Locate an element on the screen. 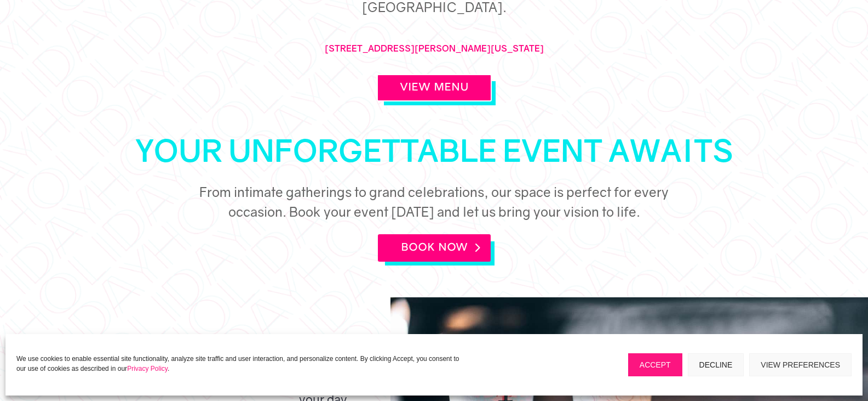 This screenshot has width=868, height=401. a: BOOK NOW is located at coordinates (434, 248).